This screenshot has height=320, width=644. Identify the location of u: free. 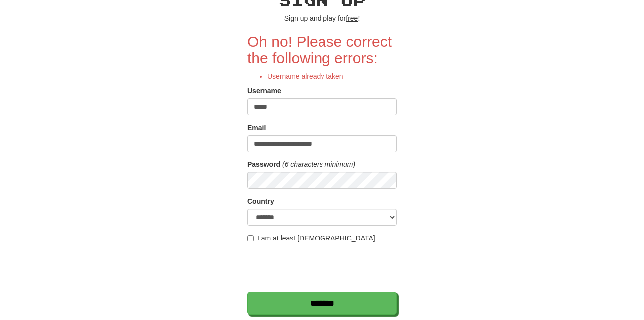
(352, 18).